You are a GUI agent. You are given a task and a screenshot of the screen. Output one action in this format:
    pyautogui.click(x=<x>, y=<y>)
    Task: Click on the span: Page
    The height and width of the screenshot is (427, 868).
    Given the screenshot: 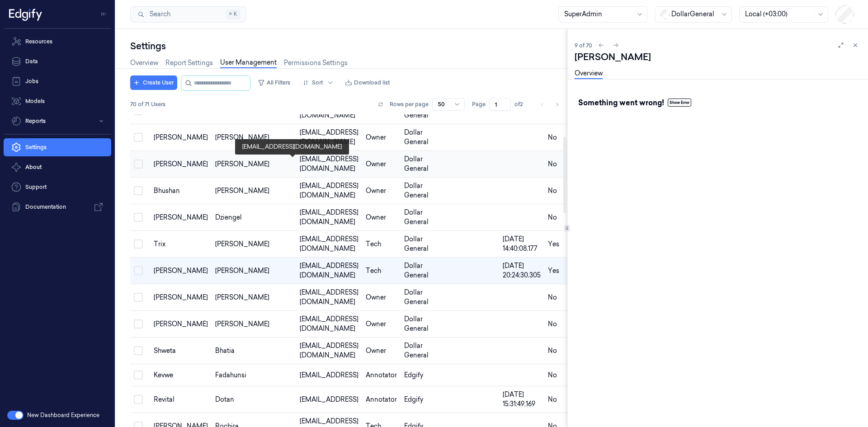 What is the action you would take?
    pyautogui.click(x=479, y=104)
    